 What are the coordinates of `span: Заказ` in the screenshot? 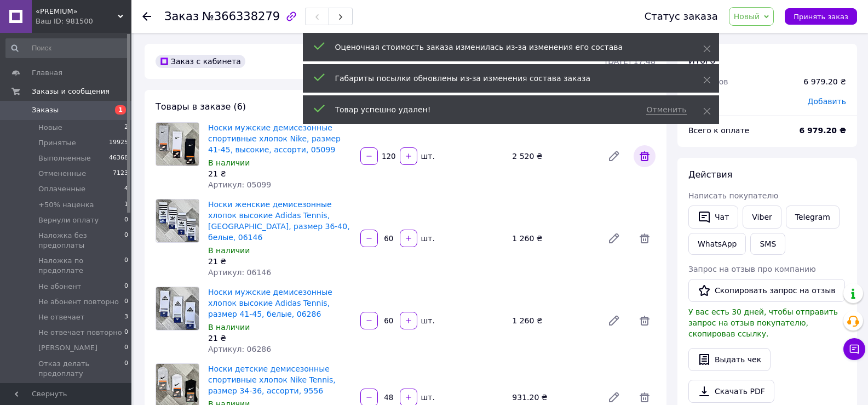 It's located at (182, 17).